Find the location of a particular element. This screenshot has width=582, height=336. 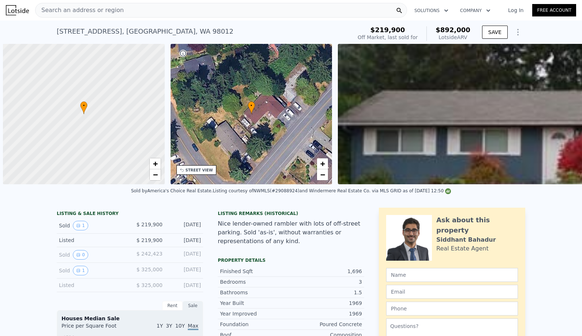

div: Price per Square Foot is located at coordinates (95, 328).